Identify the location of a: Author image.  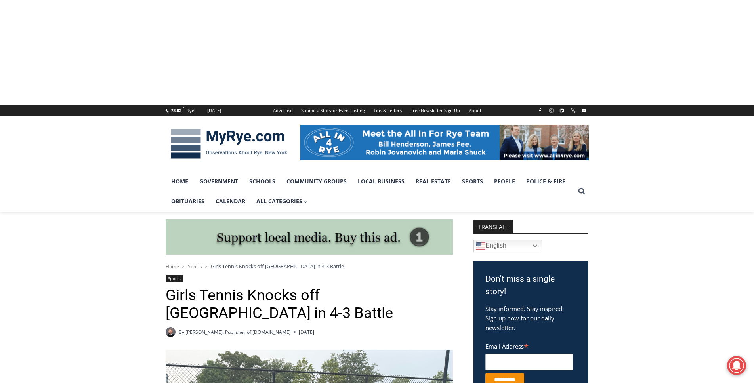
(170, 332).